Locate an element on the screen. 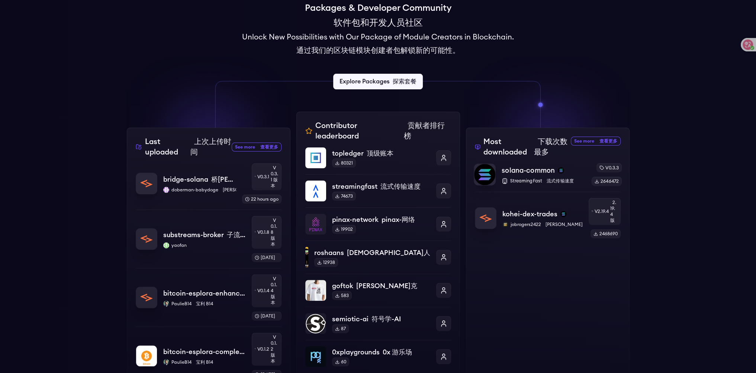 Image resolution: width=756 pixels, height=373 pixels. a: Explore Packages 探索套餐 is located at coordinates (378, 81).